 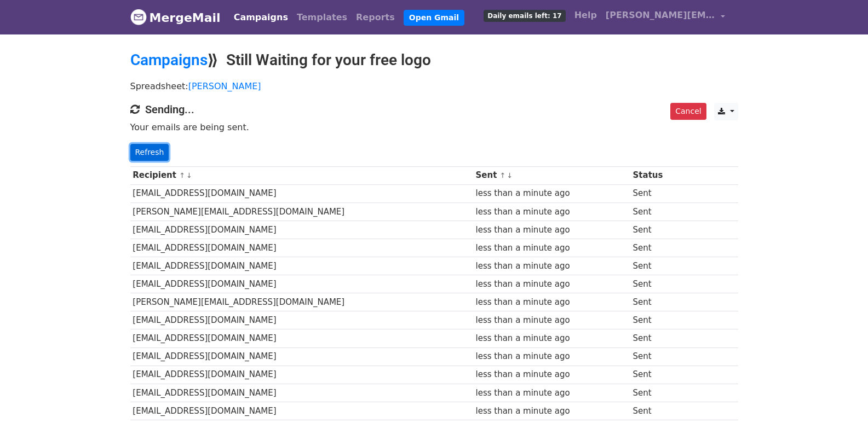 What do you see at coordinates (149, 152) in the screenshot?
I see `a: Refresh` at bounding box center [149, 152].